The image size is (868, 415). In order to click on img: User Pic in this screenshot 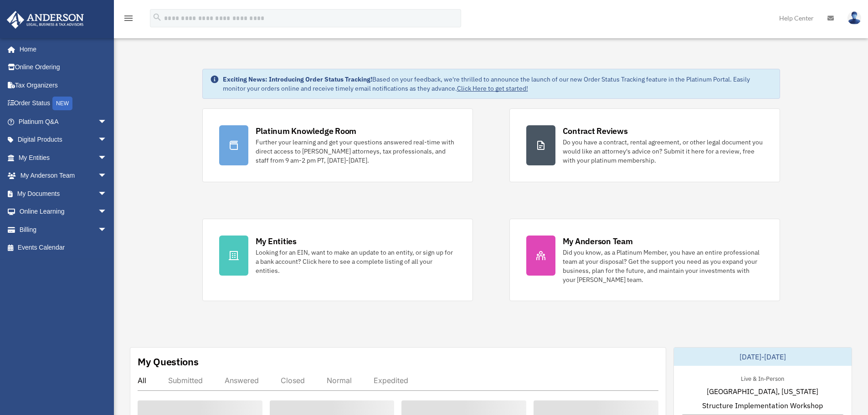, I will do `click(855, 18)`.